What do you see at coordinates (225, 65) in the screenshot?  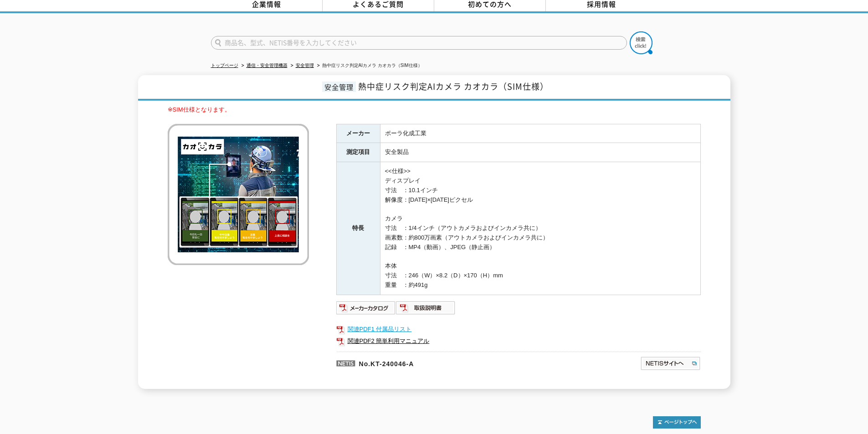 I see `a: トップページ` at bounding box center [225, 65].